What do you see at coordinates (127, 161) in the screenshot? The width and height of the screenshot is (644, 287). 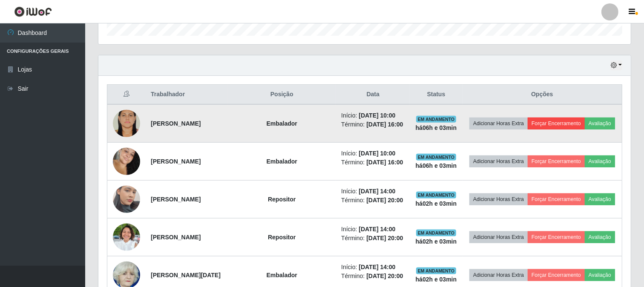 I see `img: 1750087788307.jpeg` at bounding box center [127, 161].